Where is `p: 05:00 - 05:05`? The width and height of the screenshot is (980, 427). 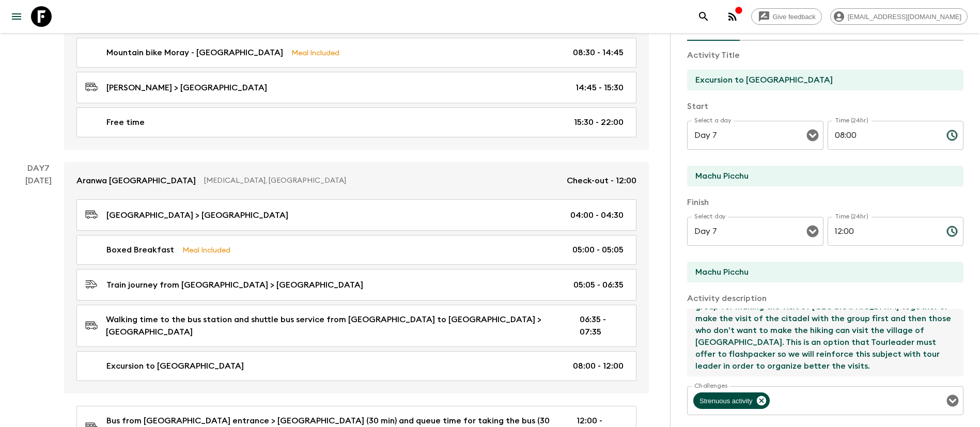 p: 05:00 - 05:05 is located at coordinates (598, 250).